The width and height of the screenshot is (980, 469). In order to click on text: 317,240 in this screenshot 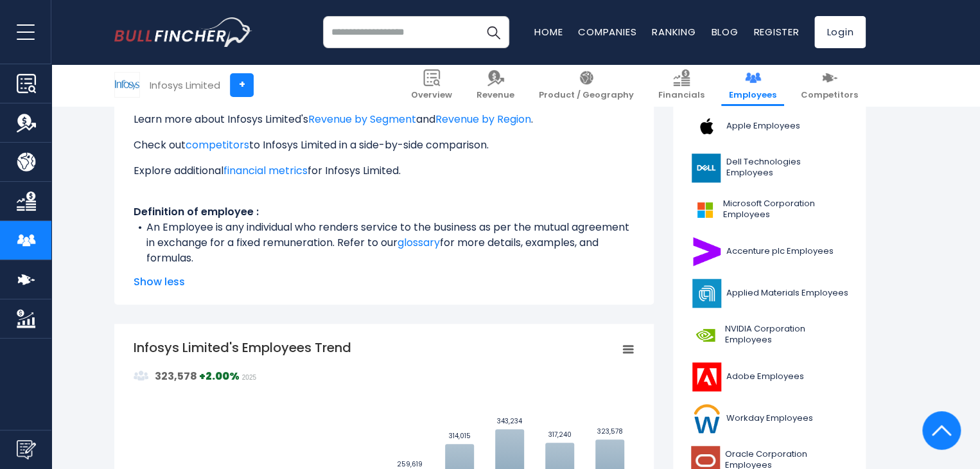, I will do `click(559, 434)`.